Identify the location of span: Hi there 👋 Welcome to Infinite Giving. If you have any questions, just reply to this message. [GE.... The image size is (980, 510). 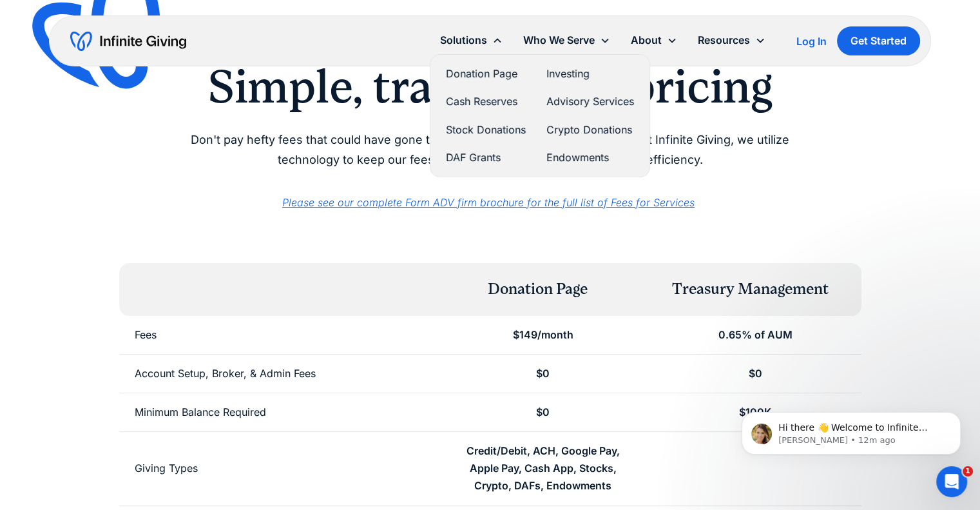
(133, 62).